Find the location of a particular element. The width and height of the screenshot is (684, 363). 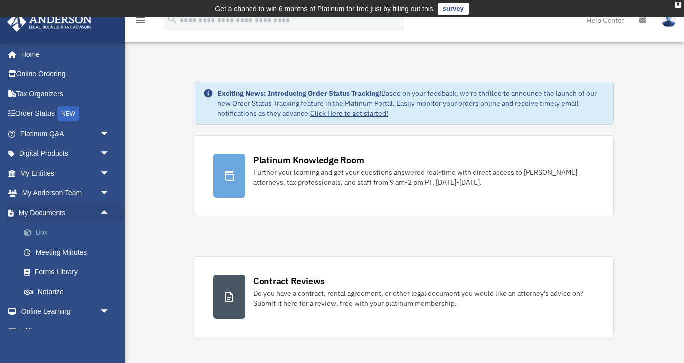

div: Platinum Knowledge Room is located at coordinates (309, 160).